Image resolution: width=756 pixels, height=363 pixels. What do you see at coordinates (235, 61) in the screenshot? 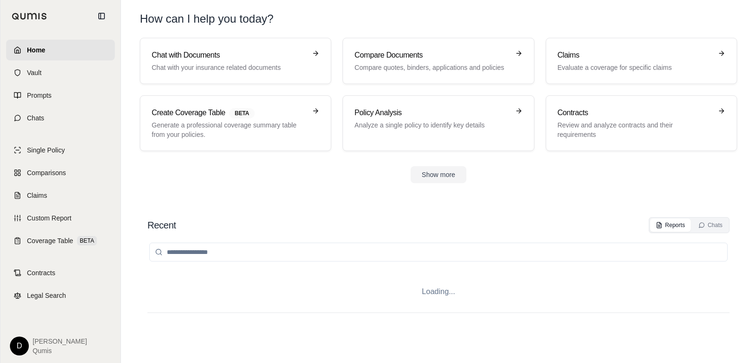
I see `a: Chat with DocumentsChat with your insurance related documents` at bounding box center [235, 61].